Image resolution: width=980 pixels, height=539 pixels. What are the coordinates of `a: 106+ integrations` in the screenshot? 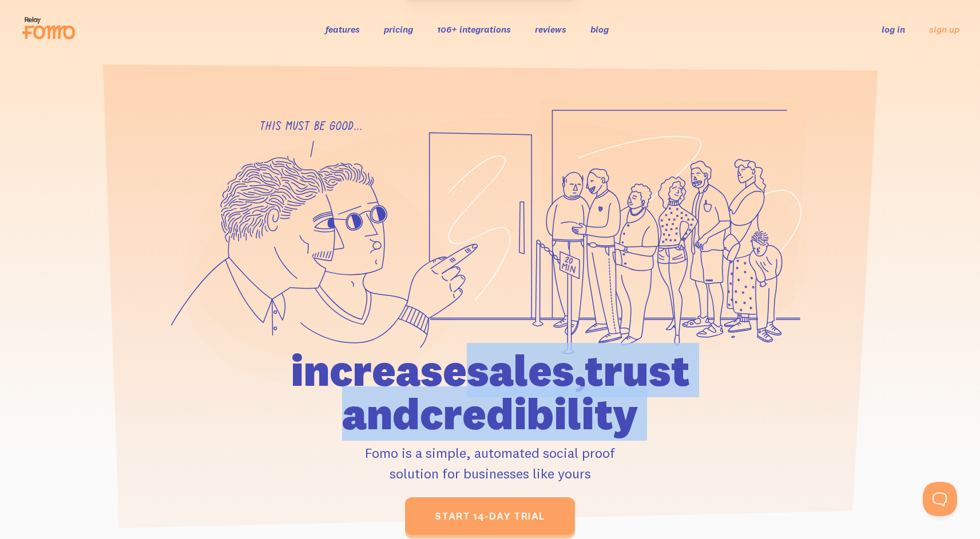 It's located at (474, 29).